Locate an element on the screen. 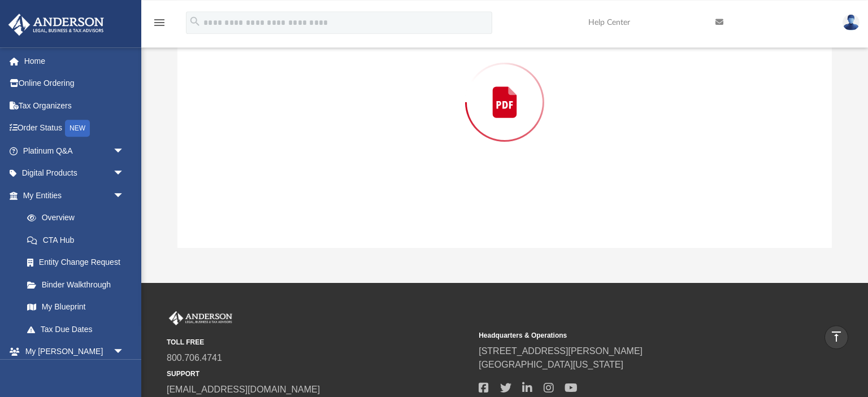  a: Overview is located at coordinates (79, 218).